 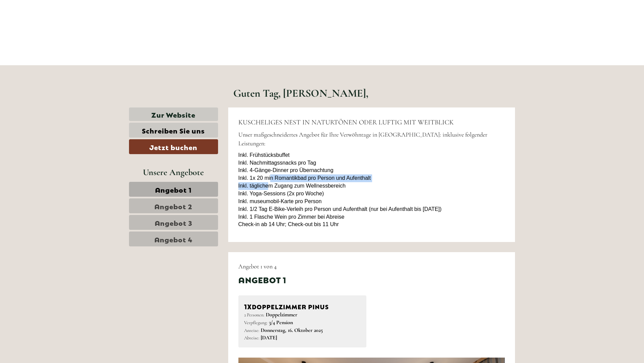 What do you see at coordinates (174, 114) in the screenshot?
I see `a: Zur Website` at bounding box center [174, 114].